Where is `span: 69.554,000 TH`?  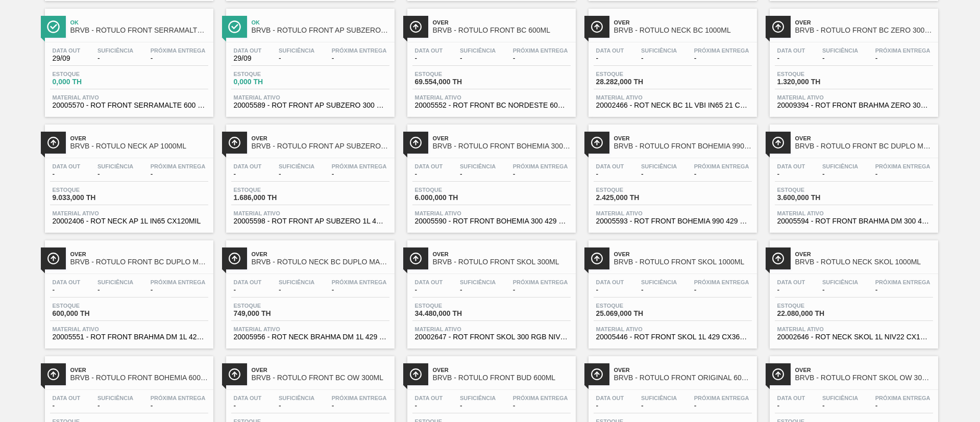 span: 69.554,000 TH is located at coordinates (451, 82).